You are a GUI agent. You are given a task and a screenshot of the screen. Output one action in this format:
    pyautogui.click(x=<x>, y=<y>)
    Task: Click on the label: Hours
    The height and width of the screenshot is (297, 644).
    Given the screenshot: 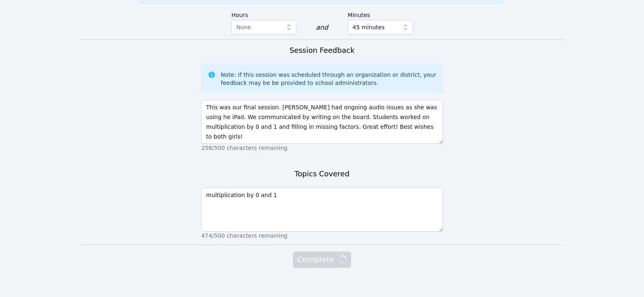 What is the action you would take?
    pyautogui.click(x=264, y=14)
    